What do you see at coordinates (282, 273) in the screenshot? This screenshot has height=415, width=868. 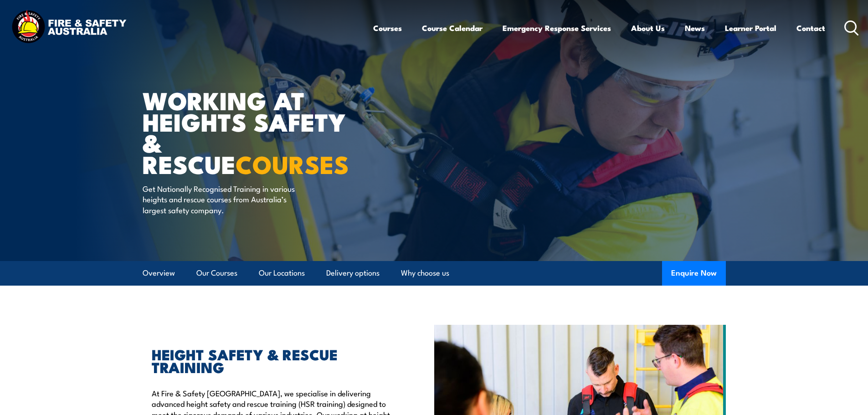 I see `a: Our Locations` at bounding box center [282, 273].